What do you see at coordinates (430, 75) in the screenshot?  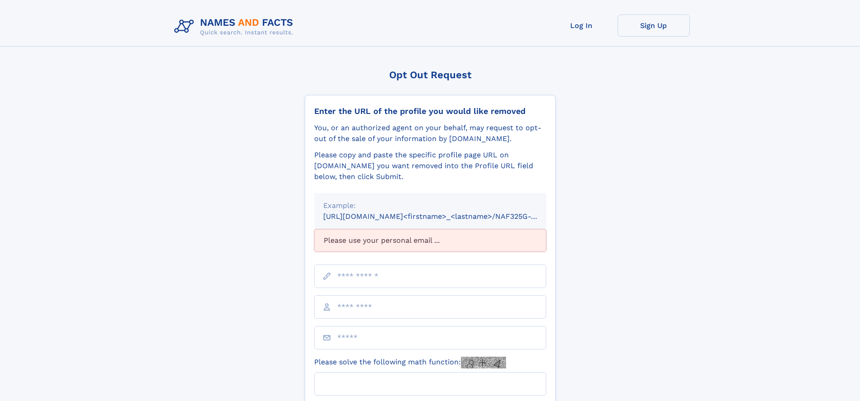 I see `div: Opt Out Request` at bounding box center [430, 75].